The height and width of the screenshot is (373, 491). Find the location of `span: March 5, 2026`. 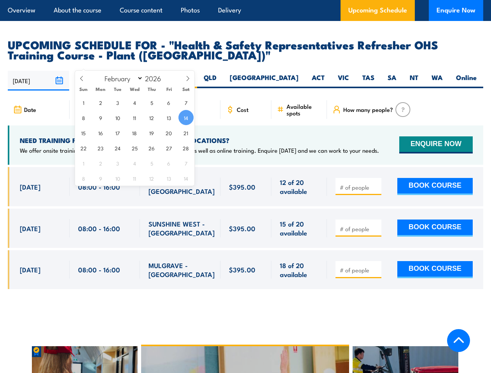

span: March 5, 2026 is located at coordinates (152, 163).